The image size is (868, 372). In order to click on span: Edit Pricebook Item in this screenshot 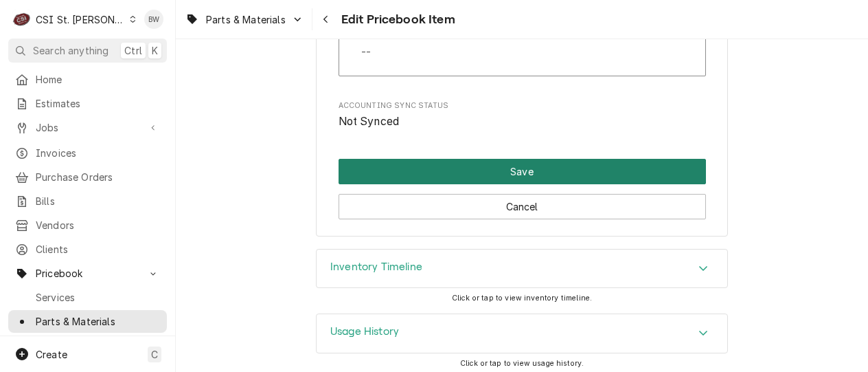, I will do `click(396, 19)`.